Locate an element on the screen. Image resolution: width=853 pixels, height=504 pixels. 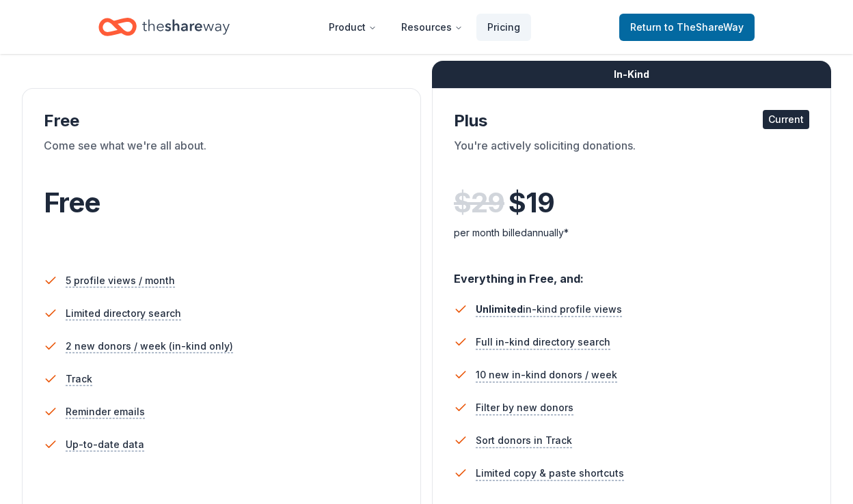
span: Full in-kind directory search is located at coordinates (543, 342).